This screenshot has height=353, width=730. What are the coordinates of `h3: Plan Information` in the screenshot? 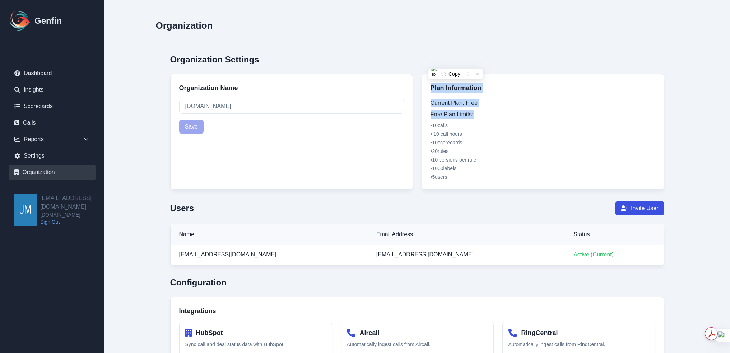 It's located at (543, 88).